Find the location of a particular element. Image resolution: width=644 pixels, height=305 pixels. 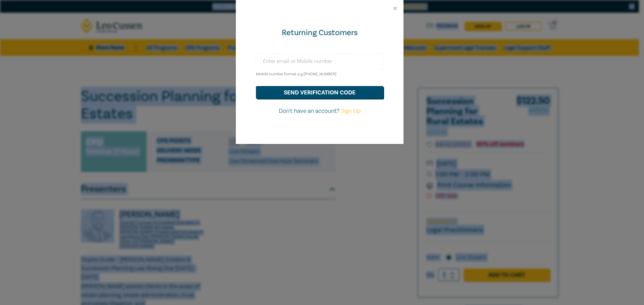

input: Enter email or Mobile number is located at coordinates (320, 61).